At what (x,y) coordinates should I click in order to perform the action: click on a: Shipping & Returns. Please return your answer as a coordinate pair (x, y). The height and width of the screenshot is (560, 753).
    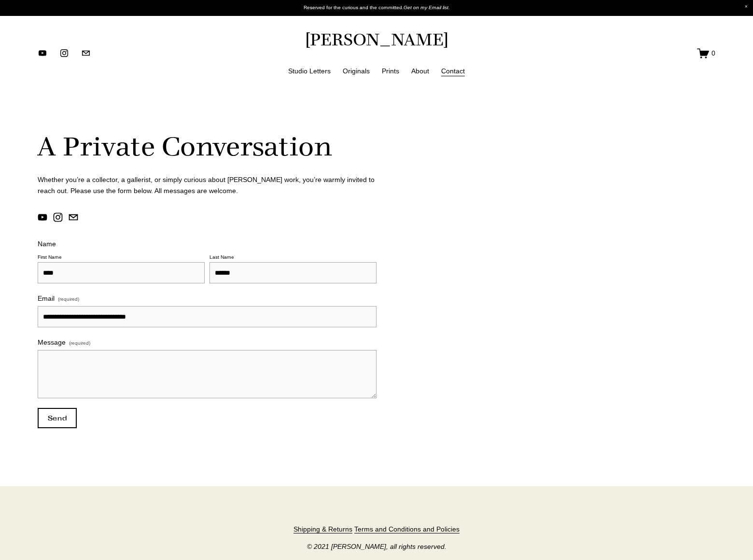
    Looking at the image, I should click on (323, 529).